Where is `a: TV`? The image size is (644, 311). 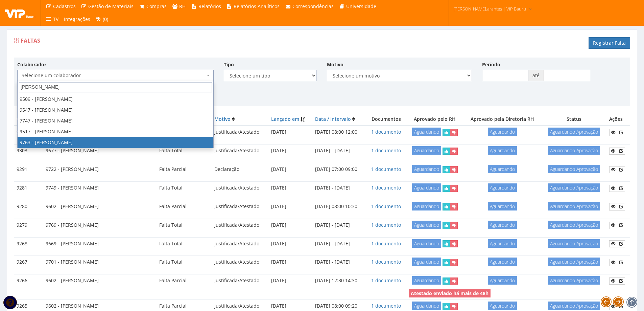 a: TV is located at coordinates (52, 19).